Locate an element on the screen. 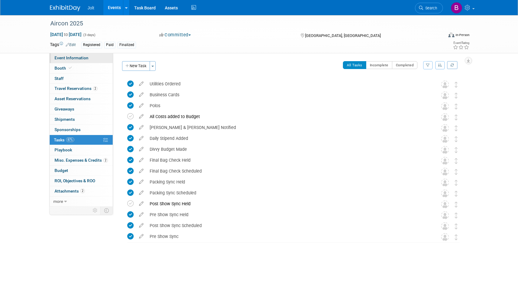 Image resolution: width=518 pixels, height=297 pixels. img: Brooke Valderrama is located at coordinates (457, 8).